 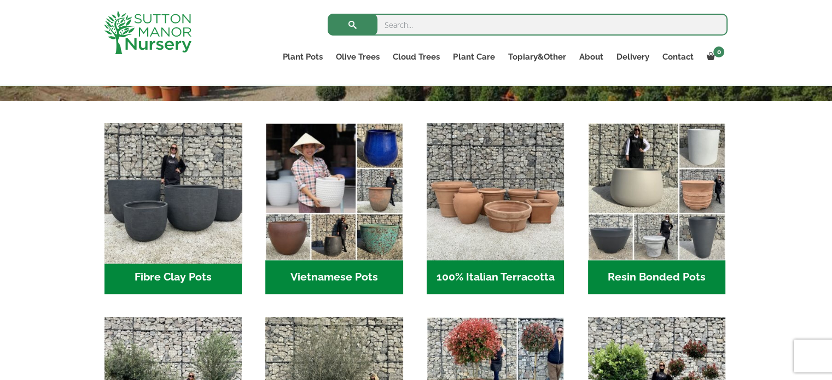 I want to click on h2: Fibre Clay Pots, so click(x=173, y=277).